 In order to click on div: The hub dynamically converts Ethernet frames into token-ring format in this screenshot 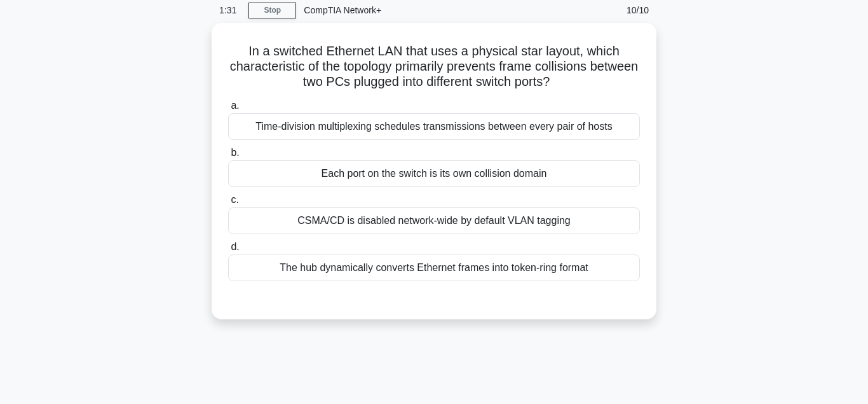, I will do `click(434, 268)`.